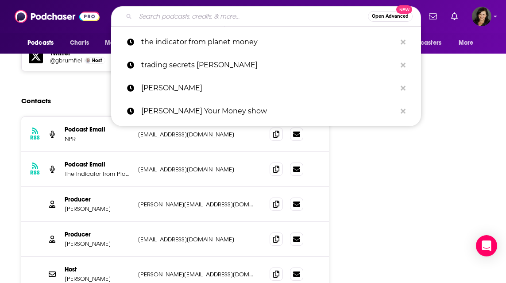  What do you see at coordinates (98, 269) in the screenshot?
I see `p: Host` at bounding box center [98, 269].